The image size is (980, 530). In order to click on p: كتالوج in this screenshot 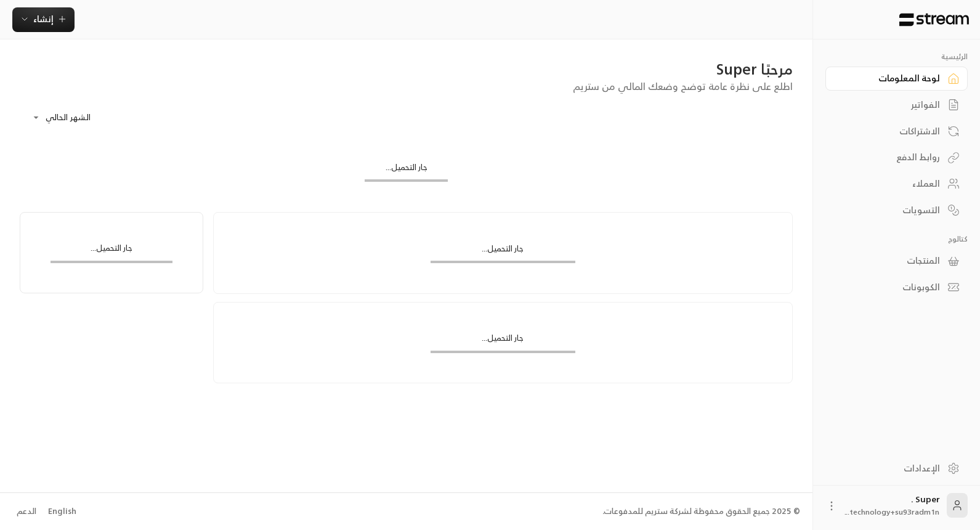, I will do `click(896, 239)`.